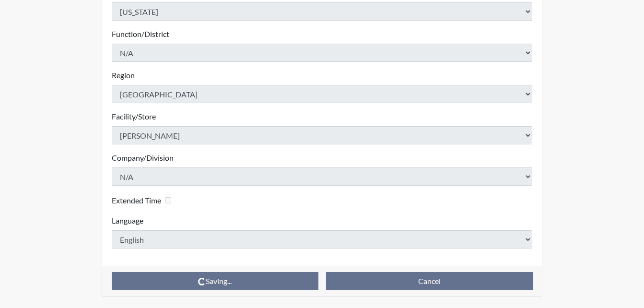  Describe the element at coordinates (142, 158) in the screenshot. I see `label: Company/Division` at that location.